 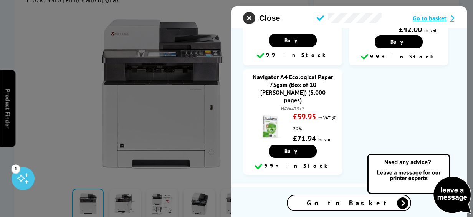 I want to click on strong: £42.00, so click(x=411, y=29).